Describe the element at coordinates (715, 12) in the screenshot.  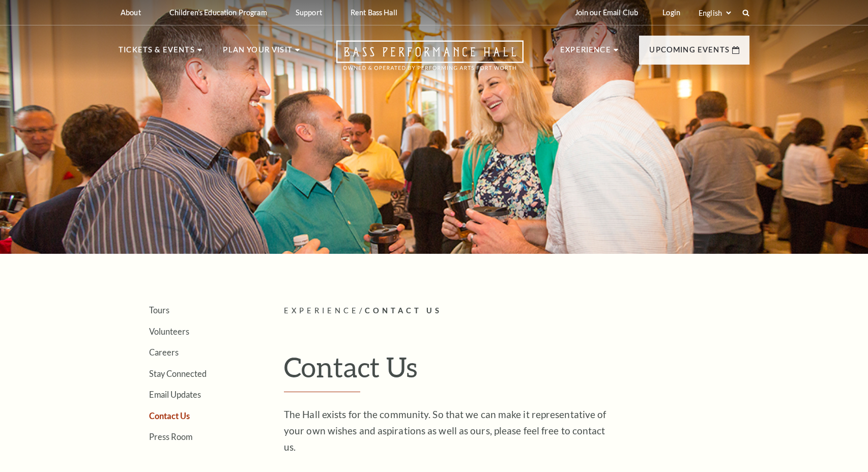
I see `select: Select:` at that location.